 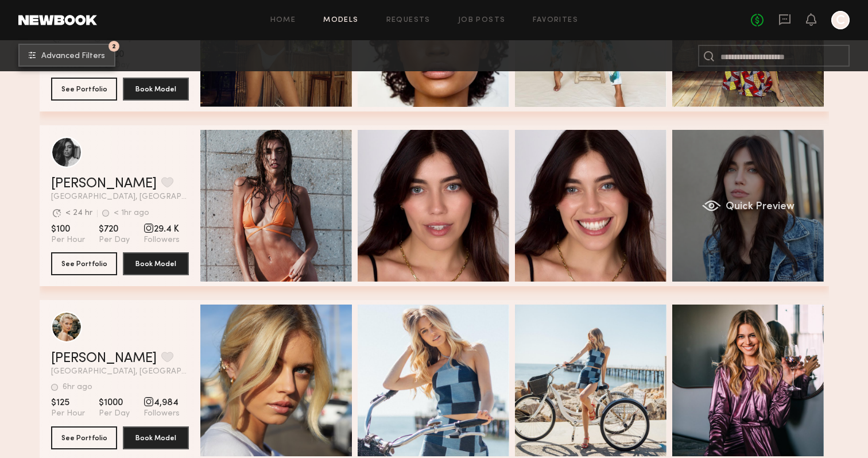 I want to click on span: 29.4 K, so click(x=161, y=229).